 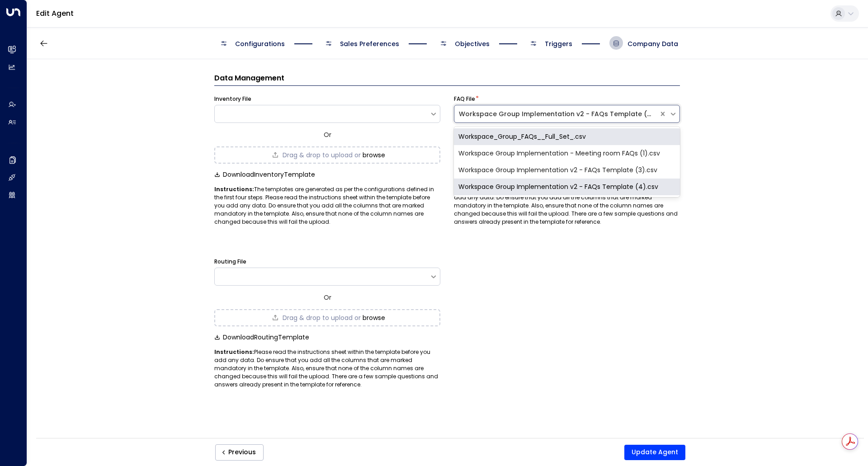 I want to click on div: Workspace Group Implementation - Meeting room FAQs (1).csv, so click(x=567, y=154).